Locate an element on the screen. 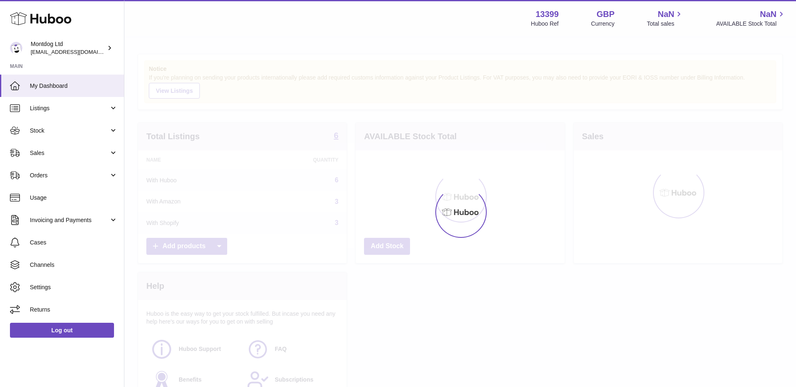 The width and height of the screenshot is (796, 387). span: Cases is located at coordinates (74, 242).